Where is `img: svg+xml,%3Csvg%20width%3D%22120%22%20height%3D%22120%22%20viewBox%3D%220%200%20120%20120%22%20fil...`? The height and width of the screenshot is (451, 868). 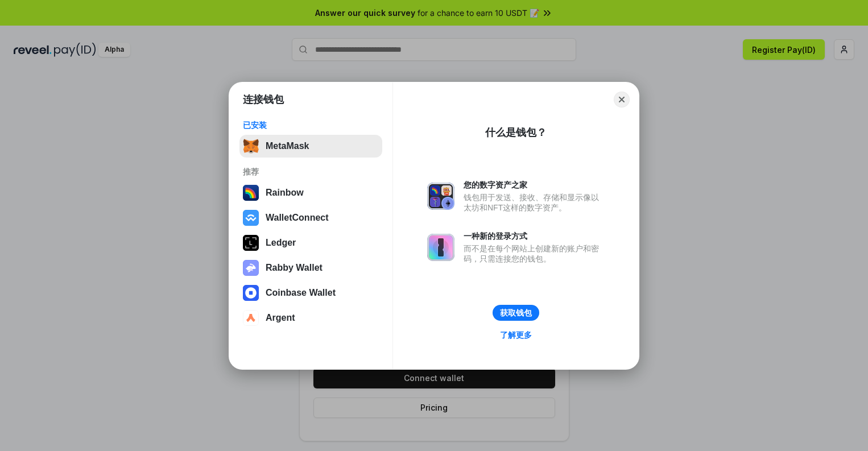 img: svg+xml,%3Csvg%20width%3D%22120%22%20height%3D%22120%22%20viewBox%3D%220%200%20120%20120%22%20fil... is located at coordinates (250, 193).